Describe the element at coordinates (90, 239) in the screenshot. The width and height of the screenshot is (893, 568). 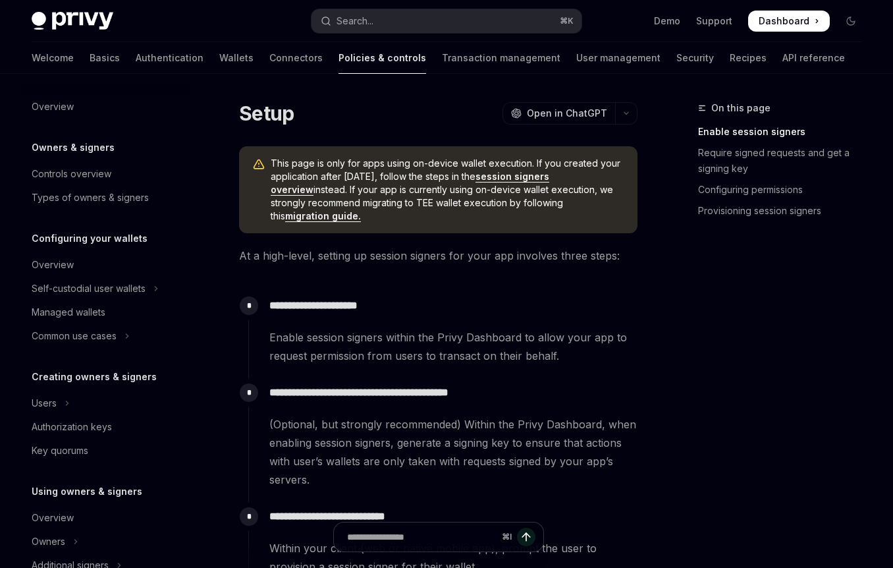
I see `h5: Configuring your wallets` at that location.